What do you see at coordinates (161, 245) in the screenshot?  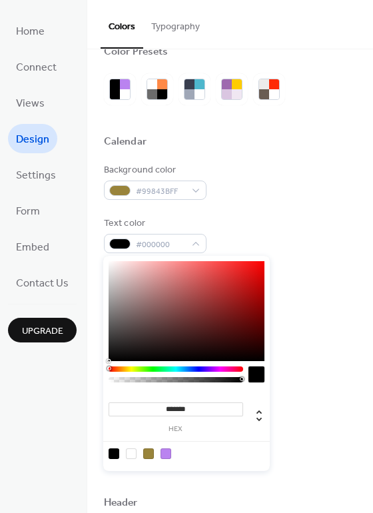 I see `span: #000000` at bounding box center [161, 245].